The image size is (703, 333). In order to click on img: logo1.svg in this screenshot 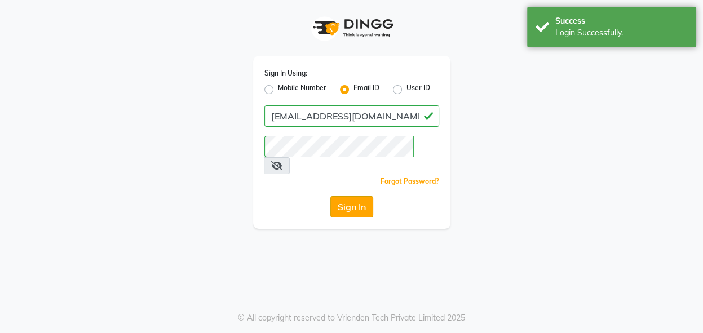, I will do `click(352, 28)`.